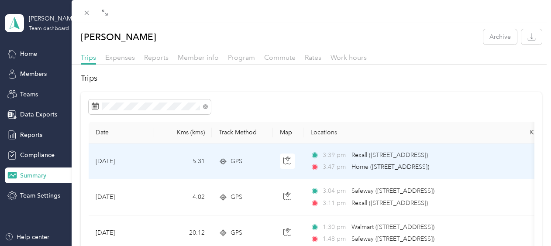 The height and width of the screenshot is (246, 551). I want to click on span: Work hours, so click(349, 57).